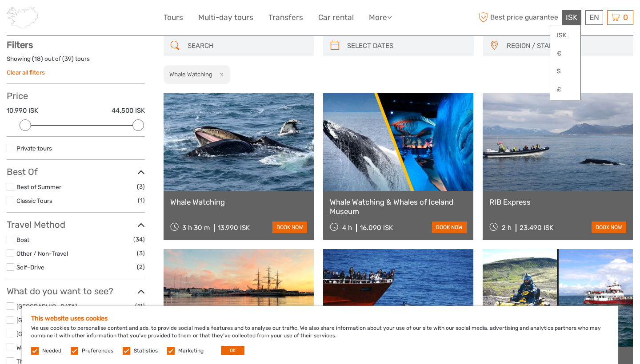 This screenshot has width=640, height=364. I want to click on a: Whale Watching, so click(239, 202).